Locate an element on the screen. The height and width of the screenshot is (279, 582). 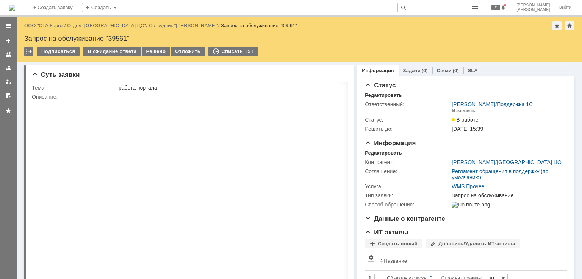
div: Изменить is located at coordinates (463, 111).